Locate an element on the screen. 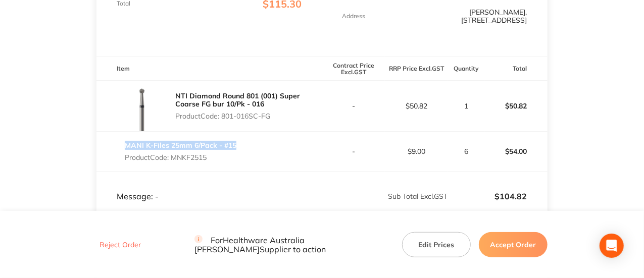 This screenshot has width=644, height=278. a: NTI Diamond Round 801 (001) Super Coarse FG bur 10/Pk - 016 is located at coordinates (237, 100).